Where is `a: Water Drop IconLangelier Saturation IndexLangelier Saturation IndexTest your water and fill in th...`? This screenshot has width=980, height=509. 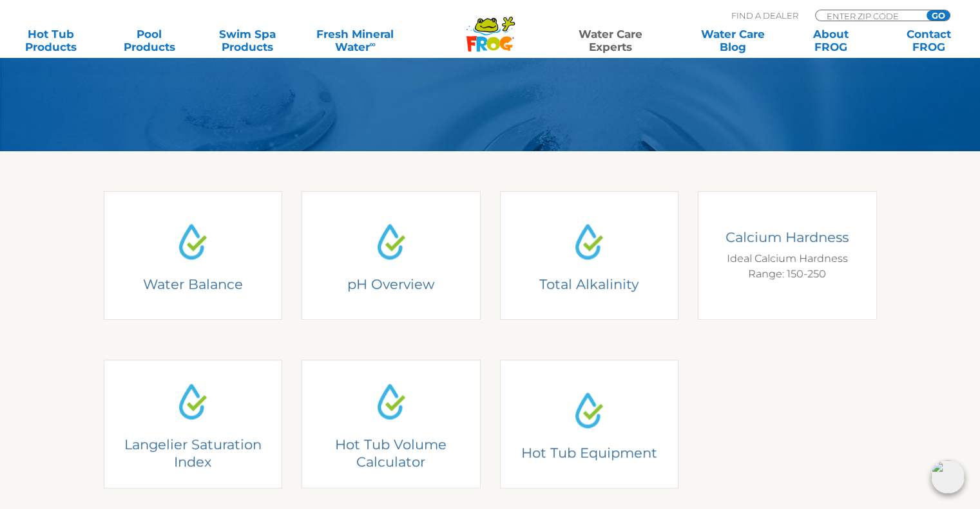
a: Water Drop IconLangelier Saturation IndexLangelier Saturation IndexTest your water and fill in th... is located at coordinates (193, 424).